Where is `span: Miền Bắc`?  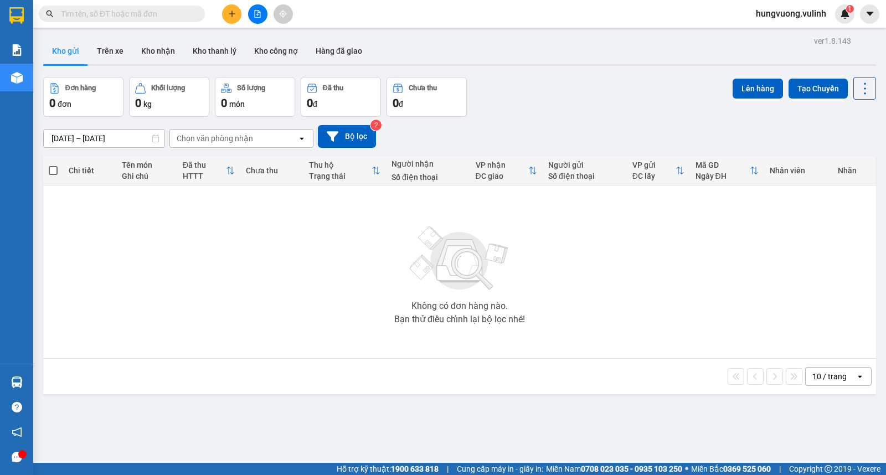
span: Miền Bắc is located at coordinates (731, 469).